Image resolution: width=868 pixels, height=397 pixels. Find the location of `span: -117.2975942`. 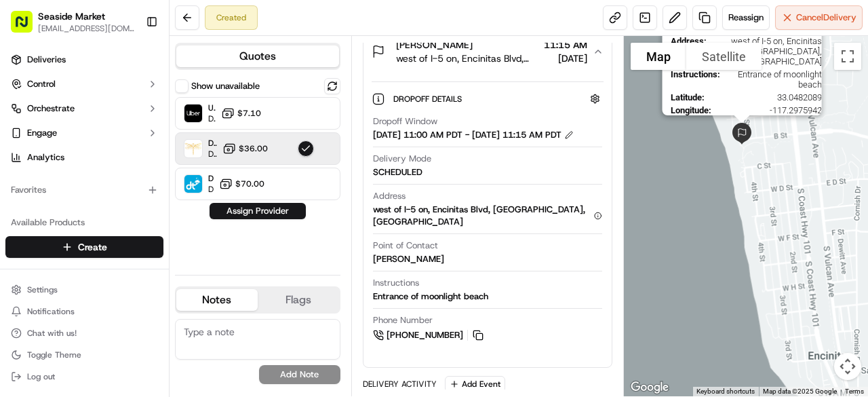

span: -117.2975942 is located at coordinates (768, 110).